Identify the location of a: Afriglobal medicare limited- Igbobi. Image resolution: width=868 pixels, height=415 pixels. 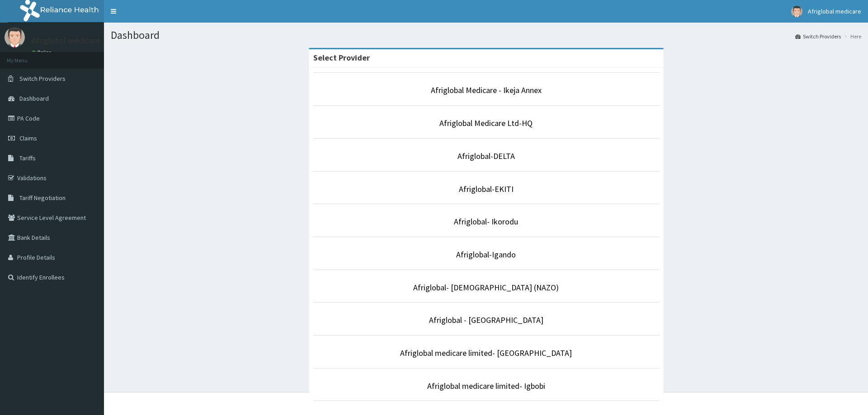
(486, 386).